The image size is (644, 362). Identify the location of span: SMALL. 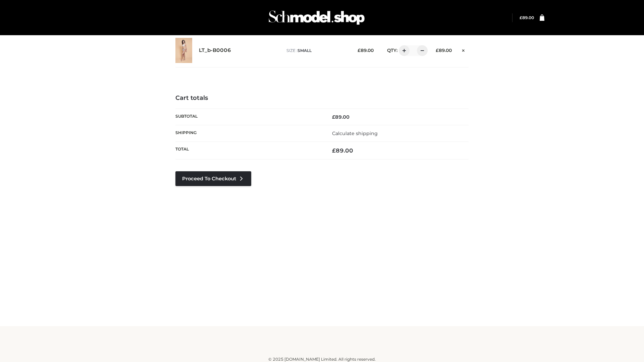
(304, 50).